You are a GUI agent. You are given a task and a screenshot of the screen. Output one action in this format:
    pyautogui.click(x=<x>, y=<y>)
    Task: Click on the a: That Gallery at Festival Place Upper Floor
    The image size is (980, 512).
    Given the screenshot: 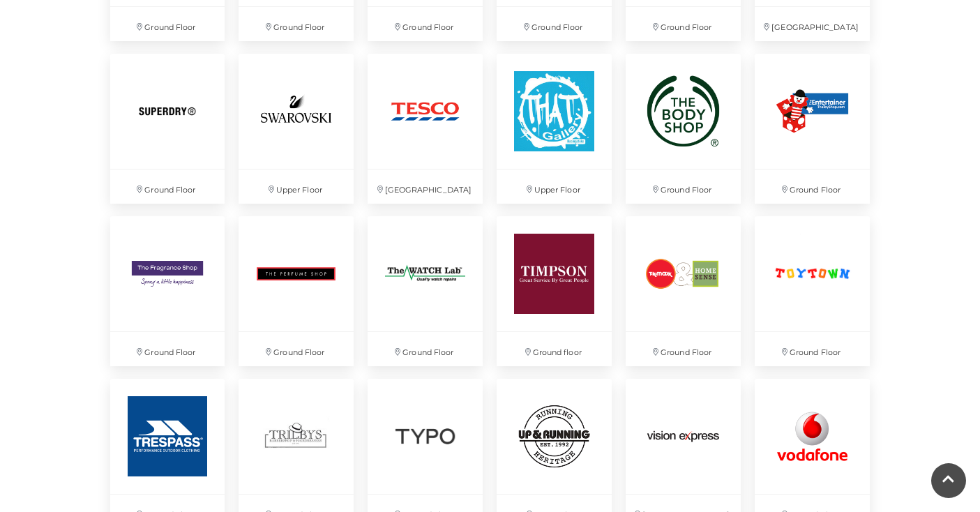 What is the action you would take?
    pyautogui.click(x=554, y=128)
    